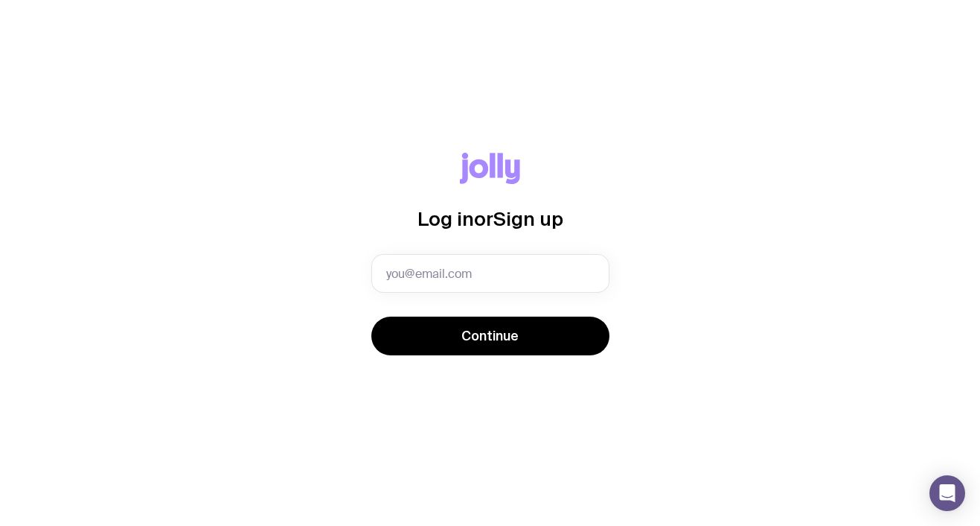 The height and width of the screenshot is (526, 980). I want to click on button: Continue, so click(490, 336).